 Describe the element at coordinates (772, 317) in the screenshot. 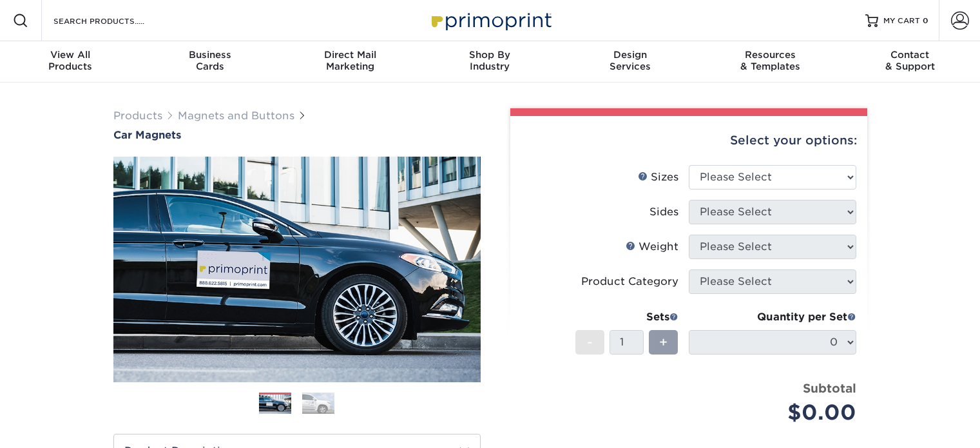

I see `div: Quantity per Set` at that location.